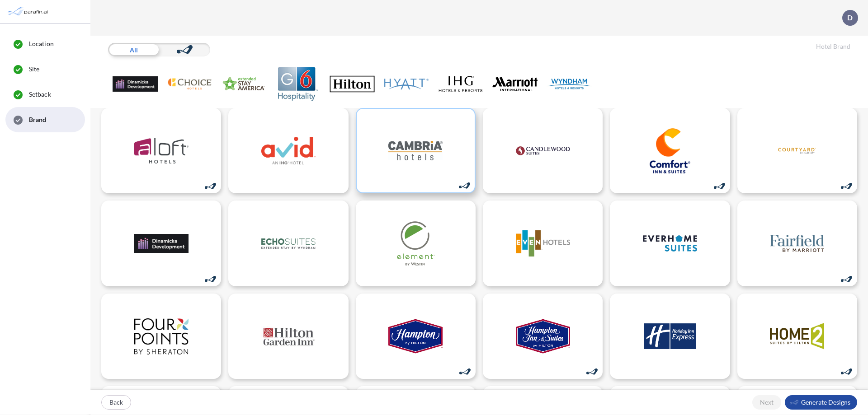  Describe the element at coordinates (794, 403) in the screenshot. I see `img: smallLogo-95f25c18.png` at that location.